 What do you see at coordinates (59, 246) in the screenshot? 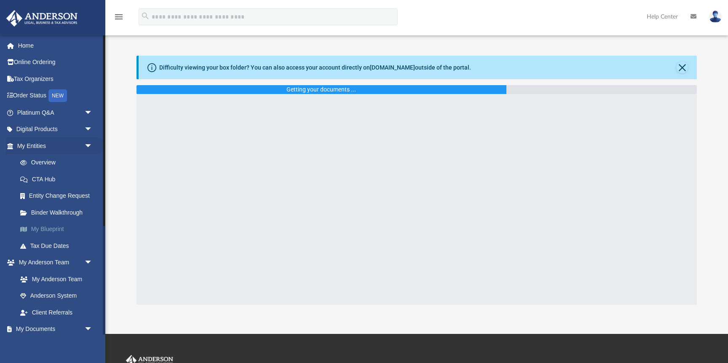
I see `a: Tax Due Dates` at bounding box center [59, 246].